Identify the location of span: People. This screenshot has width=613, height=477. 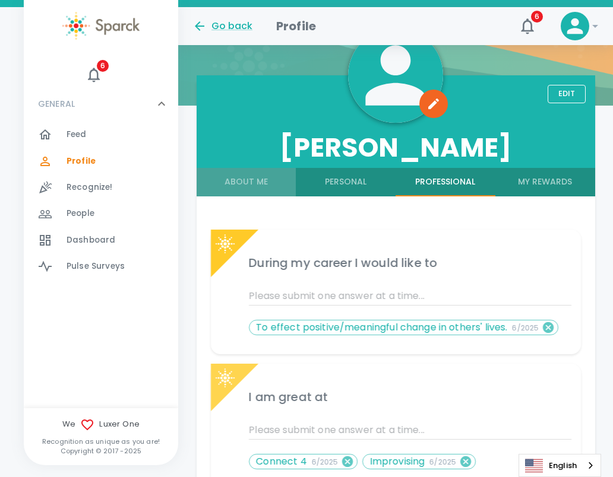
(80, 214).